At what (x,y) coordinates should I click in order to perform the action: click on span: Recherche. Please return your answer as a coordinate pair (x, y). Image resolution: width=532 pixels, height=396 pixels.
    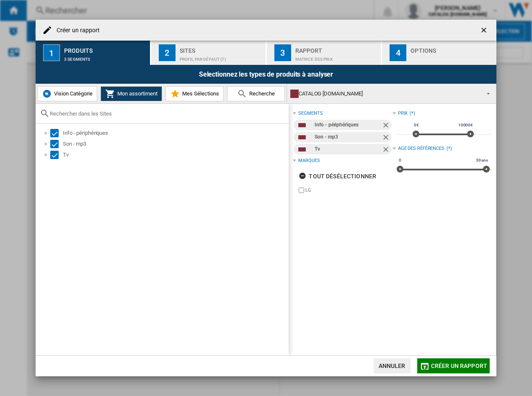
    Looking at the image, I should click on (261, 93).